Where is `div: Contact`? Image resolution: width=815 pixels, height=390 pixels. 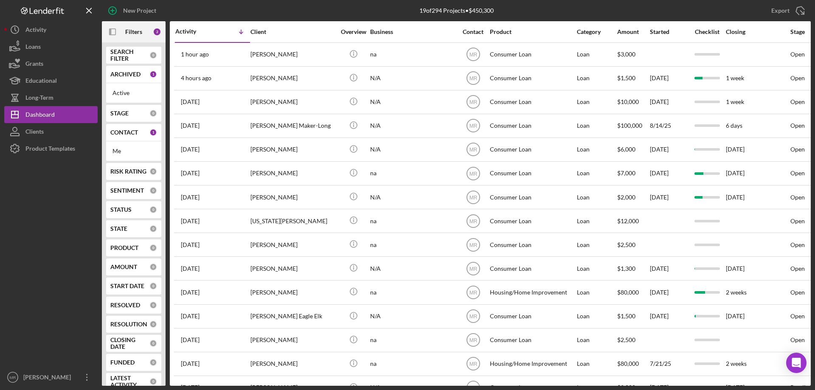 div: Contact is located at coordinates (473, 32).